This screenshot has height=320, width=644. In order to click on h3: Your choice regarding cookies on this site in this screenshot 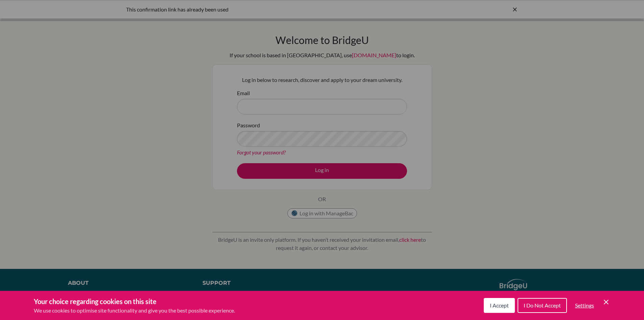, I will do `click(134, 302)`.